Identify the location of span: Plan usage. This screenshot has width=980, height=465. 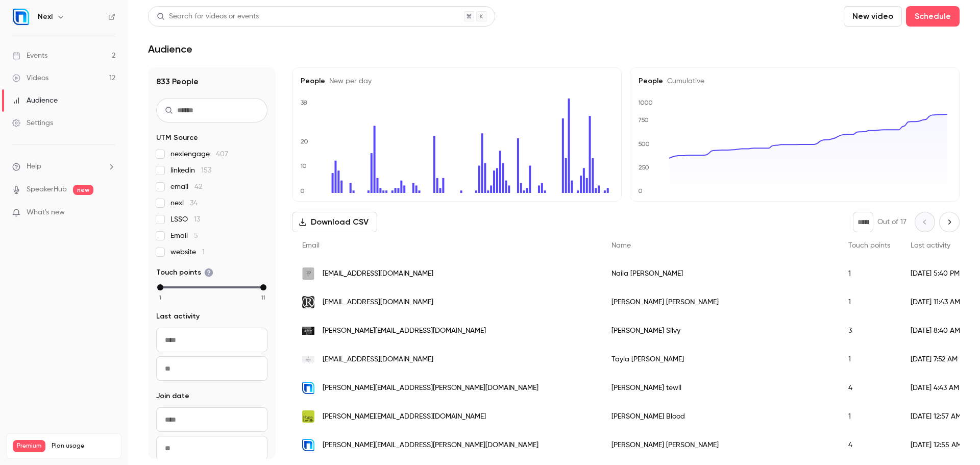
(83, 446).